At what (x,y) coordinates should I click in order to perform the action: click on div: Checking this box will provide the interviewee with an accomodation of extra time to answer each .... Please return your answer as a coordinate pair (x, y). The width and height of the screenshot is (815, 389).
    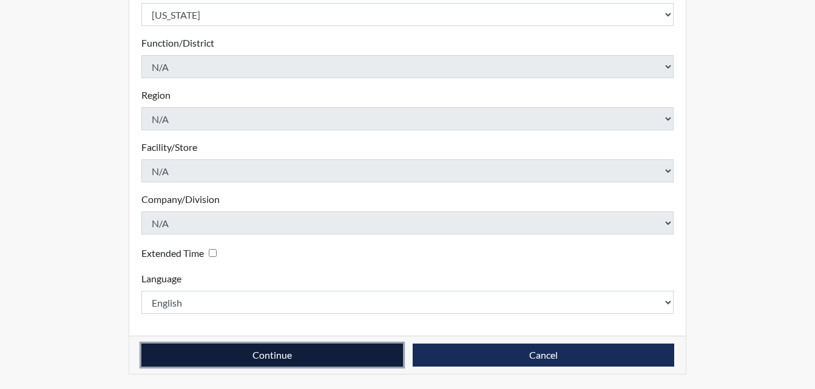
    Looking at the image, I should click on (181, 253).